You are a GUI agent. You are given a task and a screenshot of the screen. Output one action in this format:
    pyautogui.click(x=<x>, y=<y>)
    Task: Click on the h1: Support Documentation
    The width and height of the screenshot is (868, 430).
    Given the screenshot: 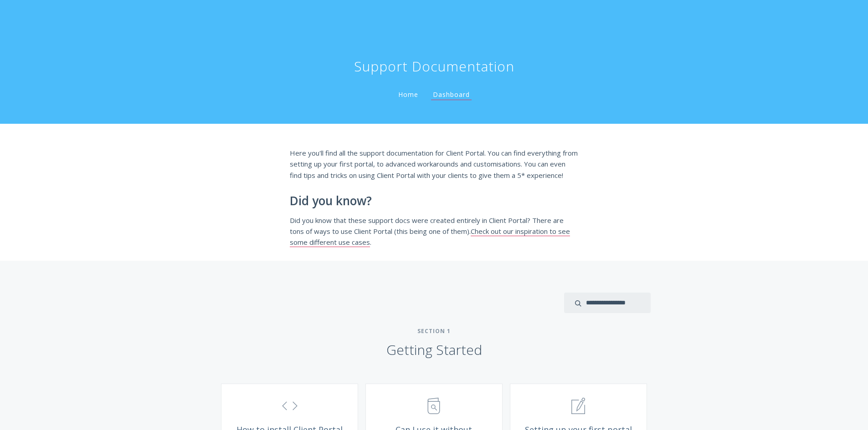 What is the action you would take?
    pyautogui.click(x=434, y=66)
    